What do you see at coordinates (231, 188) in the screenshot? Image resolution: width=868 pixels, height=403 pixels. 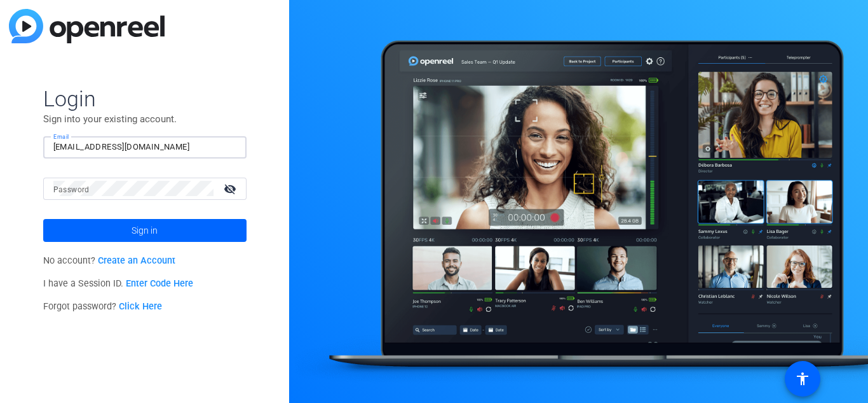 I see `mat-icon: visibility_off` at bounding box center [231, 188].